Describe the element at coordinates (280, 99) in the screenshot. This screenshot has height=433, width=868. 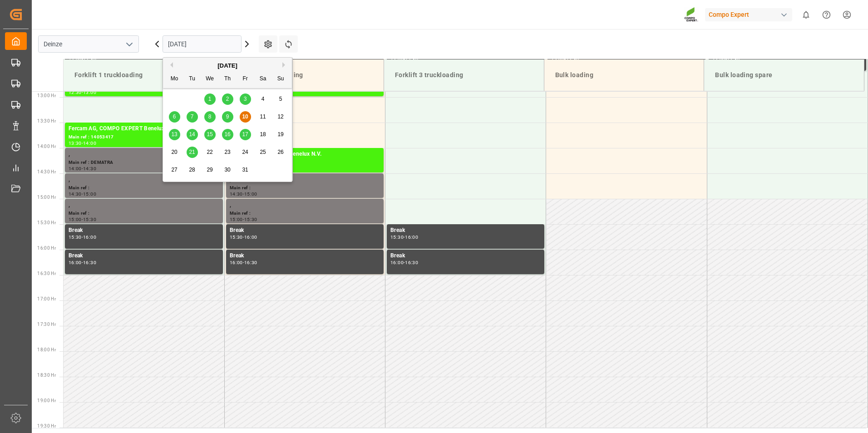
I see `div: Choose Sunday, October 5th, 2025` at that location.